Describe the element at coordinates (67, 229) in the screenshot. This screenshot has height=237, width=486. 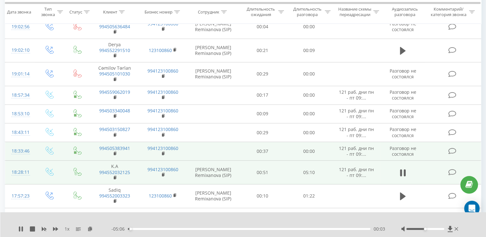
I see `span: 1 x` at that location.